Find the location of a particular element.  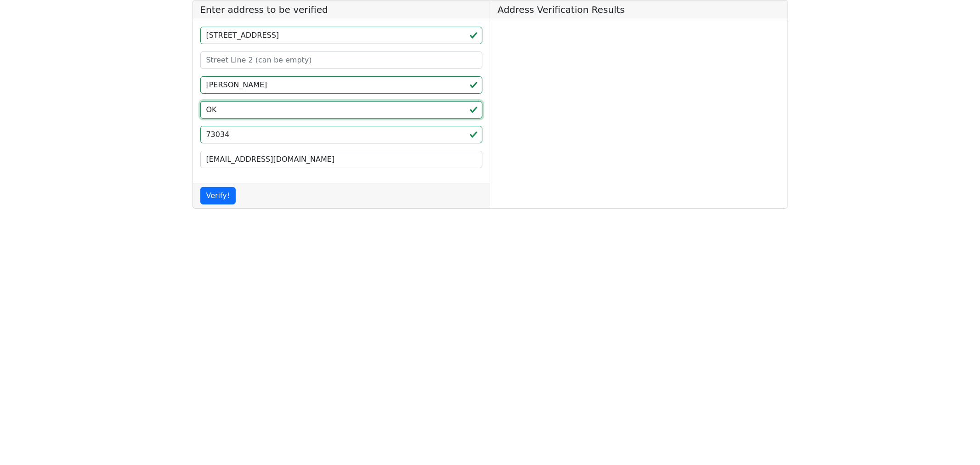

input: Street Line 1 is located at coordinates (341, 35).